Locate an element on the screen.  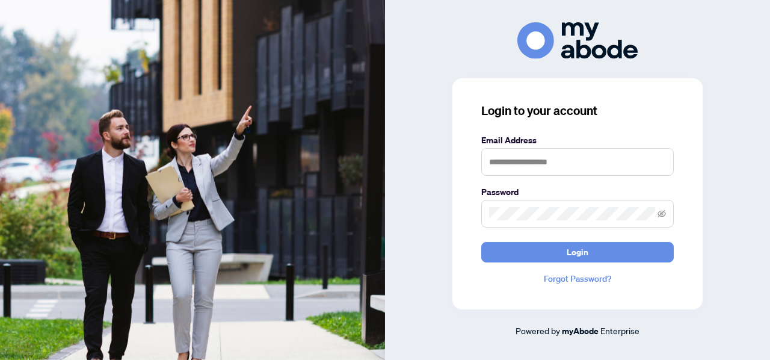
label: Password is located at coordinates (577, 192).